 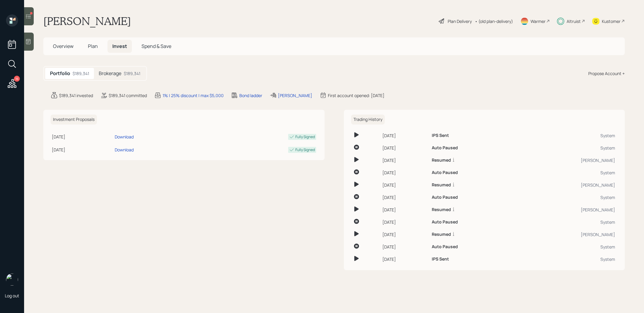 What do you see at coordinates (607, 73) in the screenshot?
I see `div: Propose Account +` at bounding box center [607, 73].